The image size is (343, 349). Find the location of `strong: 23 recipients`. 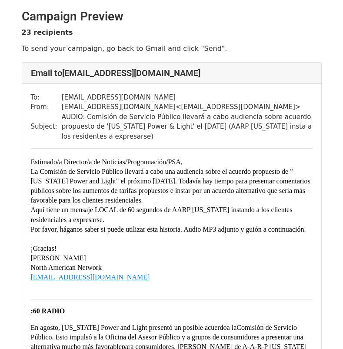

strong: 23 recipients is located at coordinates (47, 32).